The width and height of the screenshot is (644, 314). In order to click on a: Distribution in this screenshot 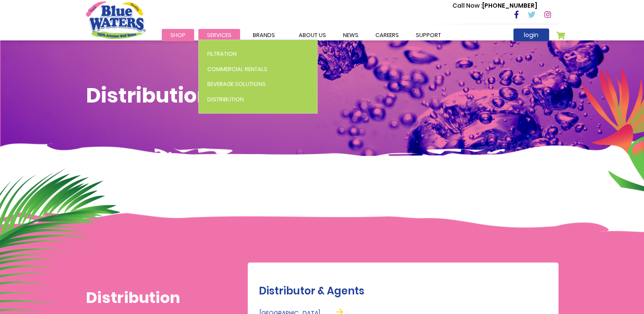, I will do `click(258, 100)`.